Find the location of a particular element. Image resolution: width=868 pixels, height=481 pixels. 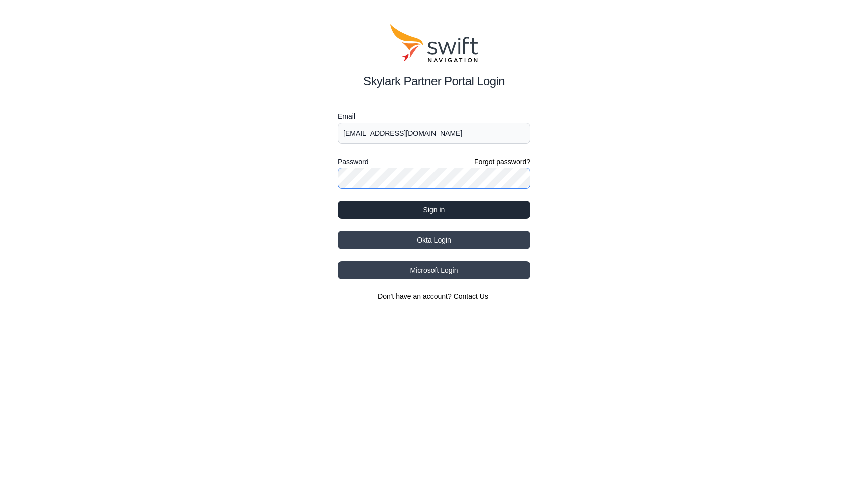

label: Email is located at coordinates (434, 117).